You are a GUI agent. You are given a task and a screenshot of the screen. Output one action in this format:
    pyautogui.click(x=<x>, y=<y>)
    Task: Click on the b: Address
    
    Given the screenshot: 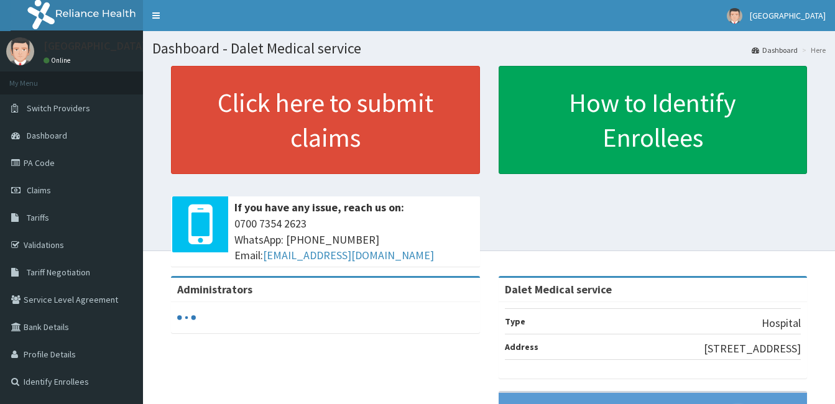 What is the action you would take?
    pyautogui.click(x=522, y=347)
    